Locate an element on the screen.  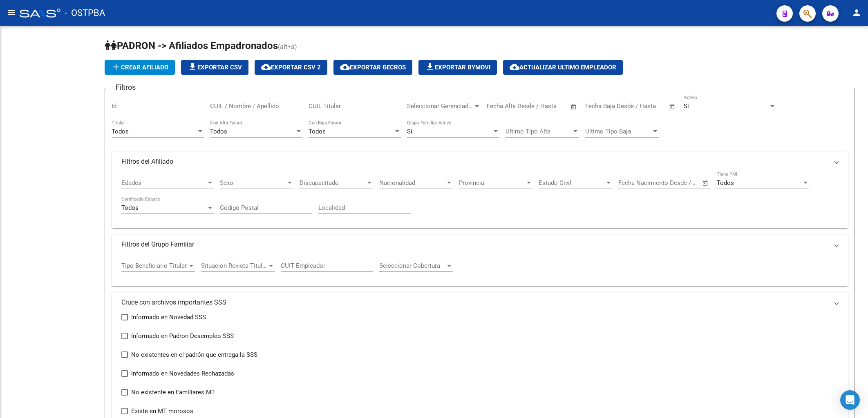
span: Provincia is located at coordinates (491, 183).